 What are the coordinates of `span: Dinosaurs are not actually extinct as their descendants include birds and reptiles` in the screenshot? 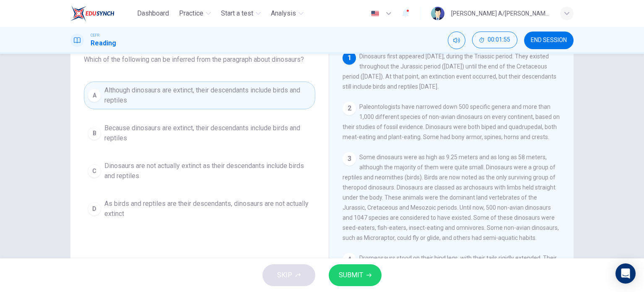 It's located at (208, 171).